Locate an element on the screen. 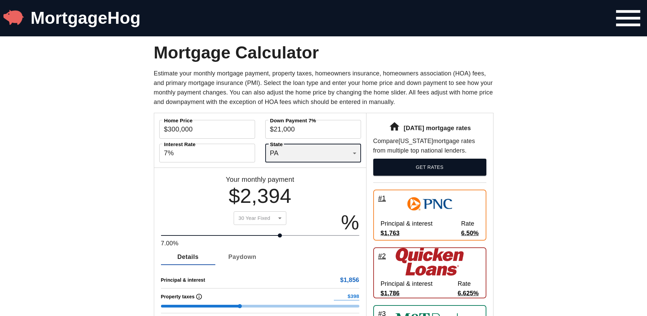 This screenshot has height=316, width=647. span: # 2 is located at coordinates (382, 256).